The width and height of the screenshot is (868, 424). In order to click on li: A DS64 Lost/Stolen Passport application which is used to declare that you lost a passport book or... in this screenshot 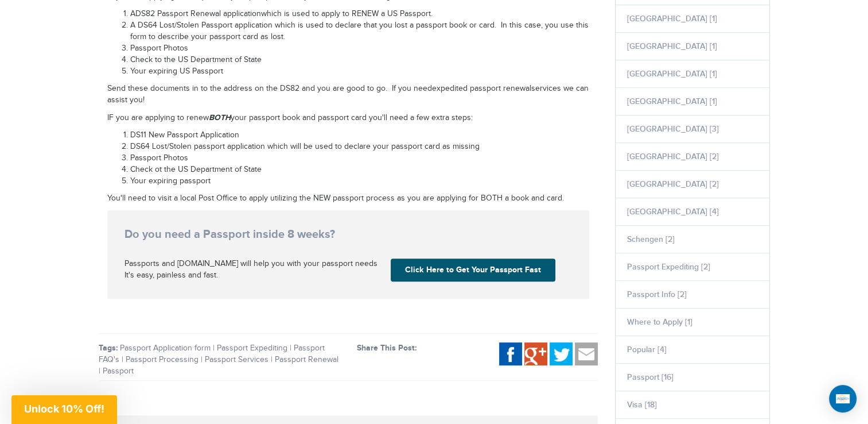, I will do `click(360, 31)`.